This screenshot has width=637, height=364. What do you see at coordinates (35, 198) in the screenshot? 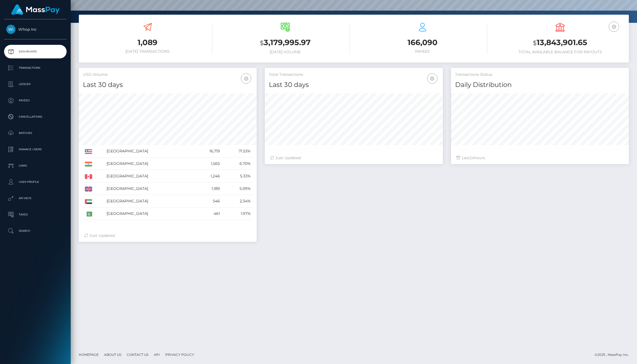
I see `p: API Keys` at bounding box center [35, 198].